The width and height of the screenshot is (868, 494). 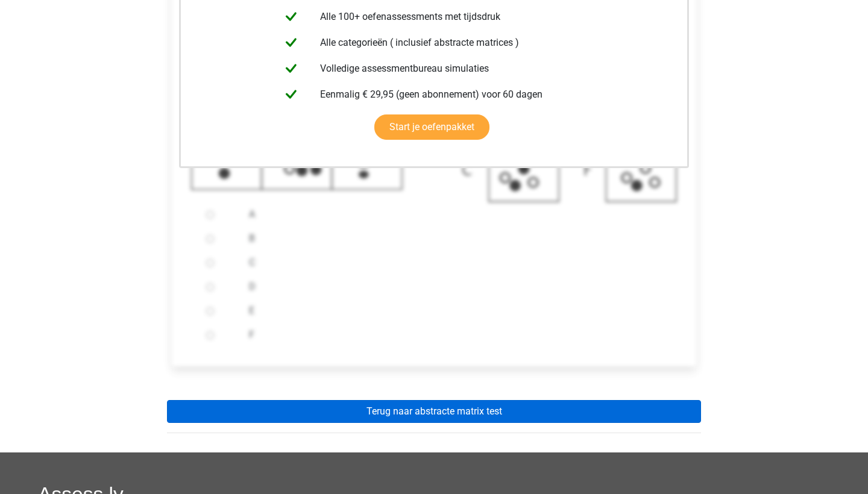 I want to click on label: B, so click(x=453, y=239).